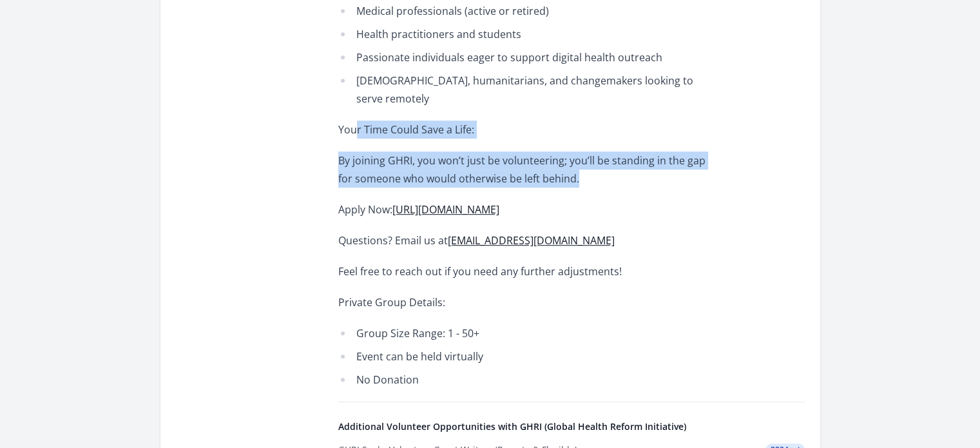 The image size is (980, 448). I want to click on li: Group Size Range: 1 - 50+, so click(526, 334).